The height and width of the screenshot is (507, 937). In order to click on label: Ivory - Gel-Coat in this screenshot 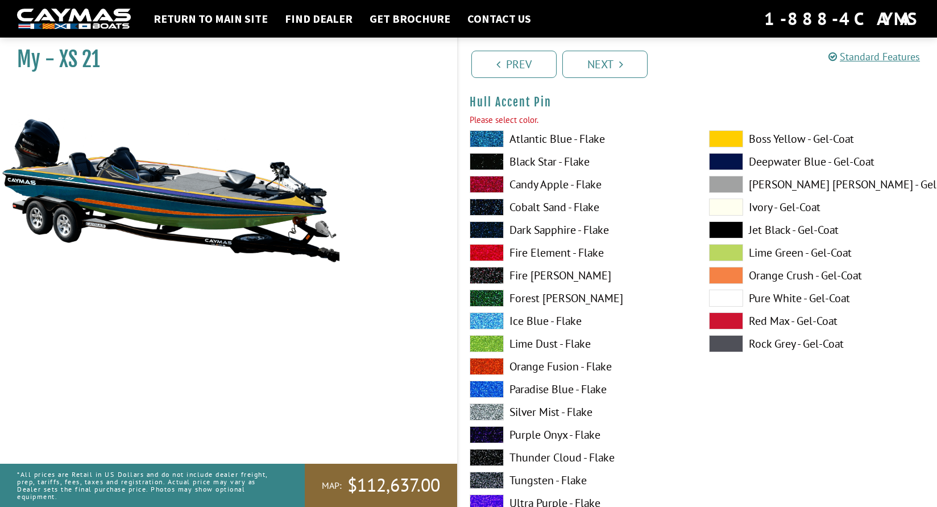, I will do `click(817, 207)`.